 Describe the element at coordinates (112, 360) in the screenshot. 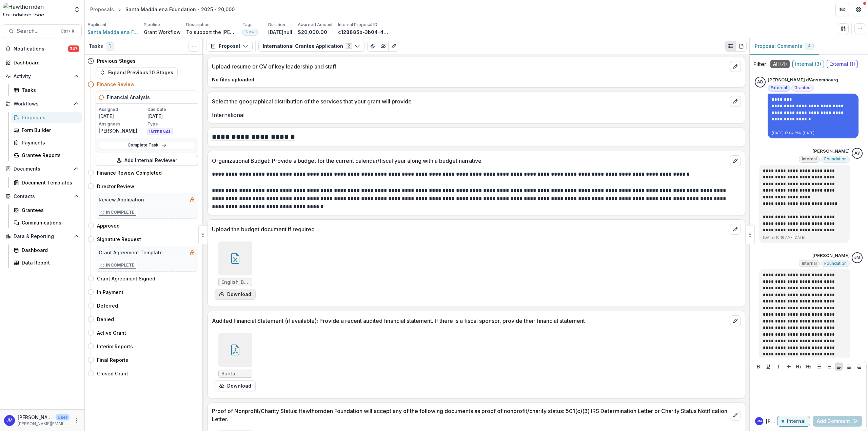

I see `h4: Final Reports` at that location.